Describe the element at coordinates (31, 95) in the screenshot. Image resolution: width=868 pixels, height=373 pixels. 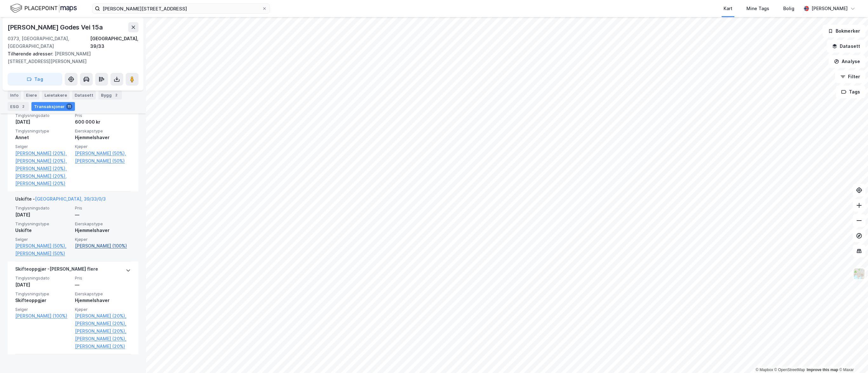
I see `div: Eiere` at that location.